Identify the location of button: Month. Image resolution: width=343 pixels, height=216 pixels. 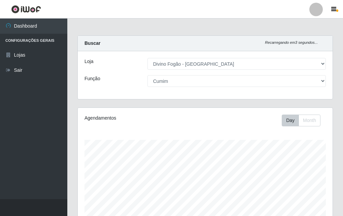
(309, 120).